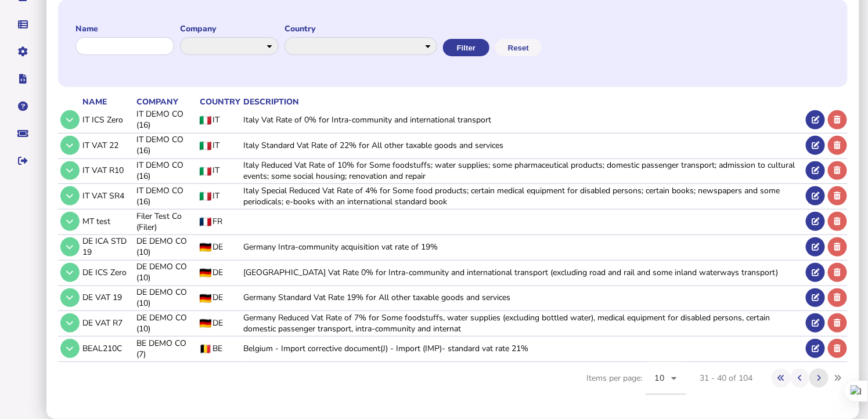 This screenshot has width=868, height=419. What do you see at coordinates (666, 385) in the screenshot?
I see `mat-form-field: Change page size` at bounding box center [666, 385].